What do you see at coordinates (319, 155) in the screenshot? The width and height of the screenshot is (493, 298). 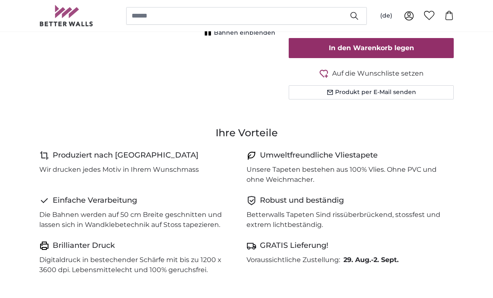 I see `h4: Umweltfreundliche Vliestapete` at bounding box center [319, 155].